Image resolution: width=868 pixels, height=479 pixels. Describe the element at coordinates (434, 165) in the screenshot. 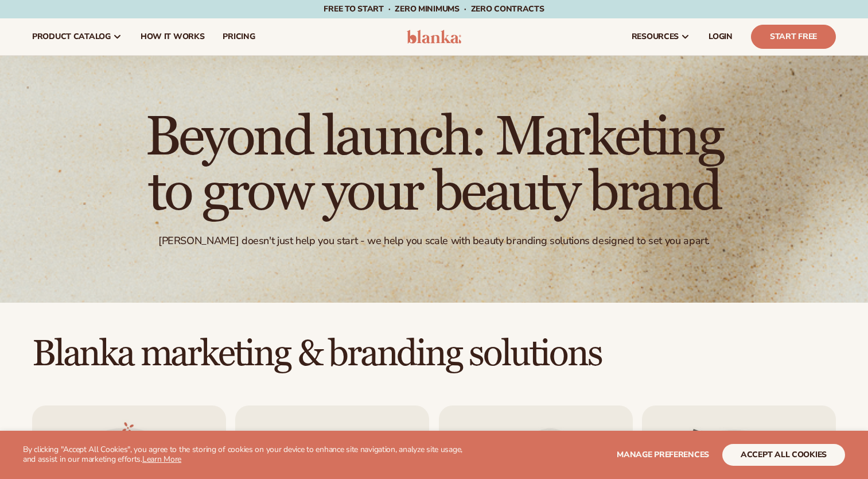

I see `h1: Beyond launch: Marketing to grow your beauty brand` at that location.